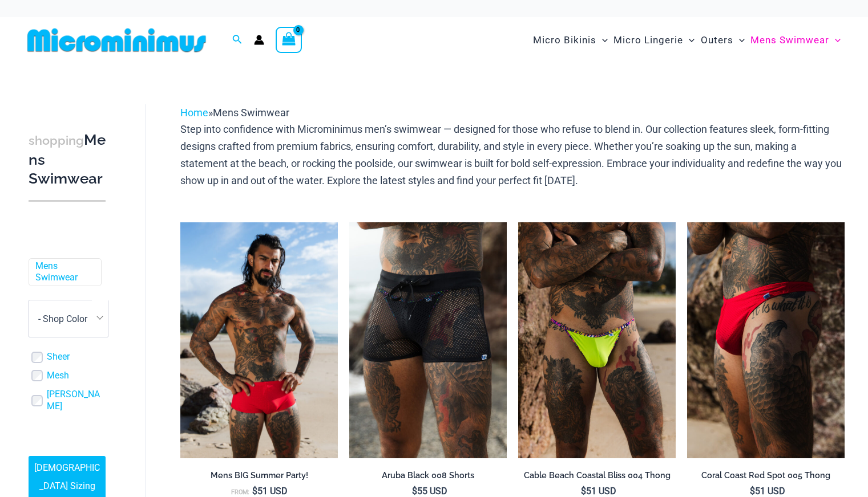  I want to click on a: OutersMenu ToggleMenu Toggle, so click(722, 40).